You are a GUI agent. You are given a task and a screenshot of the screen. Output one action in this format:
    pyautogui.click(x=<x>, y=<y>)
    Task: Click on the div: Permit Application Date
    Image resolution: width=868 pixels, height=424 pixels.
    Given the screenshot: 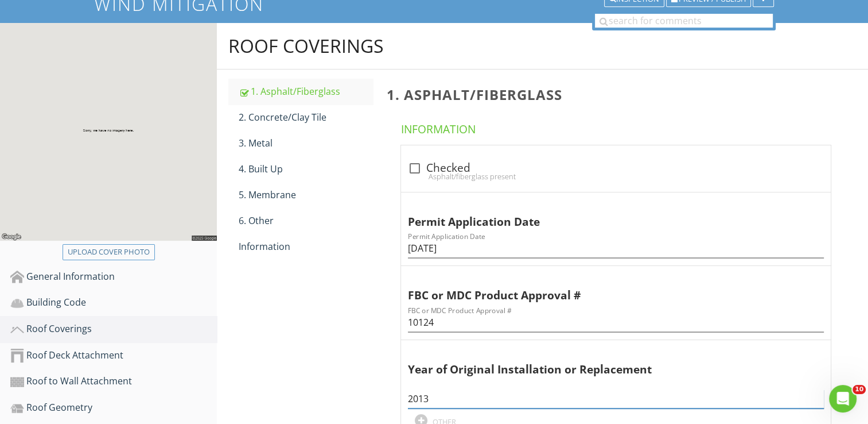 What is the action you would take?
    pyautogui.click(x=605, y=214)
    